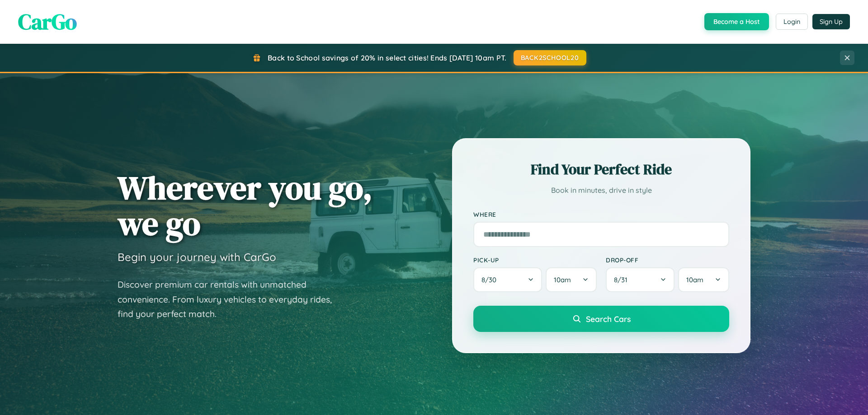 This screenshot has height=415, width=868. I want to click on span: Search Cars, so click(608, 319).